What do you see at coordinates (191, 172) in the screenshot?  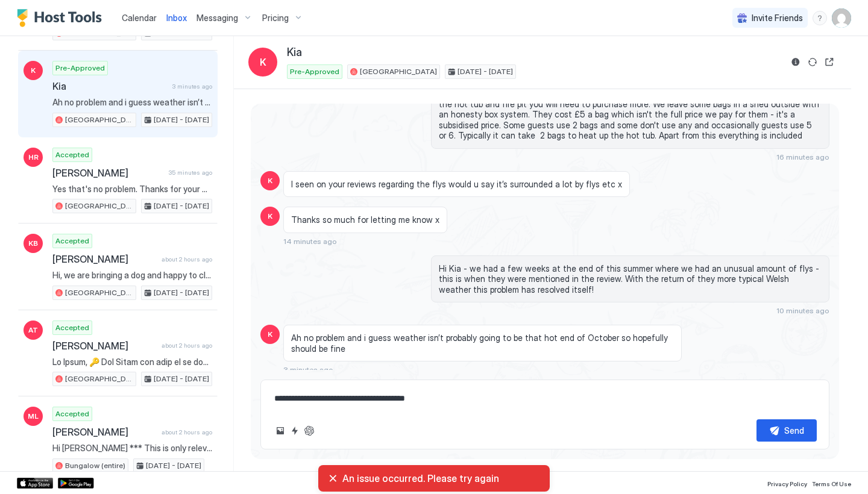 I see `span: 35 minutes ago` at bounding box center [191, 172].